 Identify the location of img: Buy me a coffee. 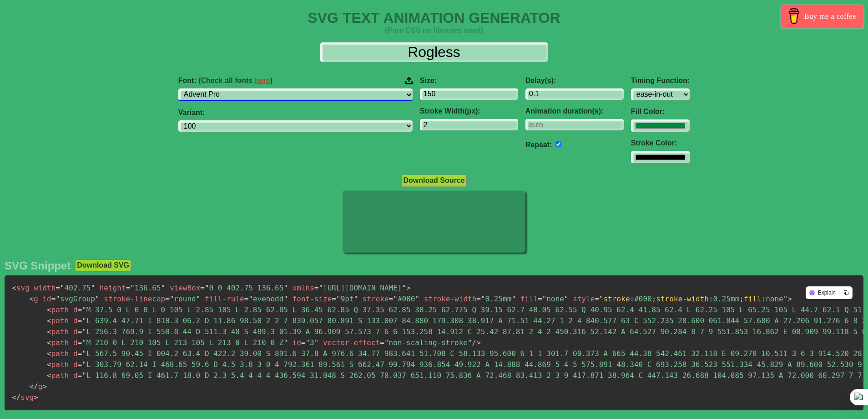
(794, 16).